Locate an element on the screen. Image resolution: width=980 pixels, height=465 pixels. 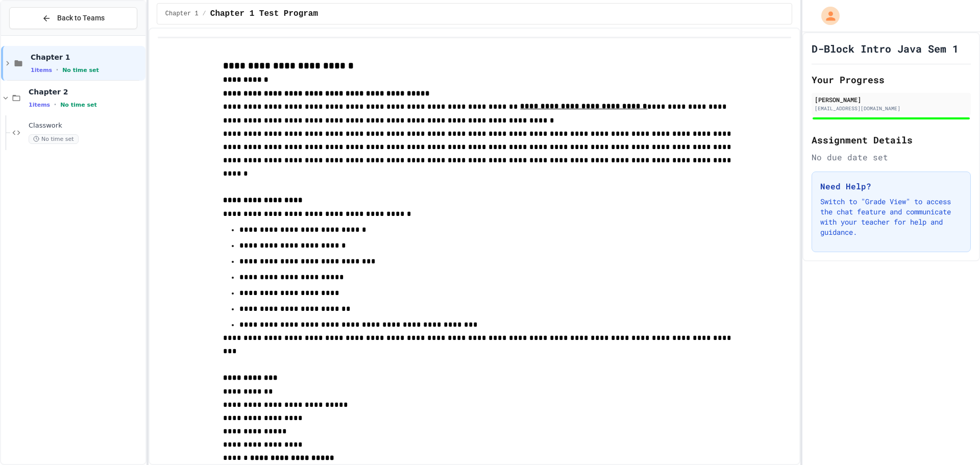
span: Chapter 2 is located at coordinates (86, 92).